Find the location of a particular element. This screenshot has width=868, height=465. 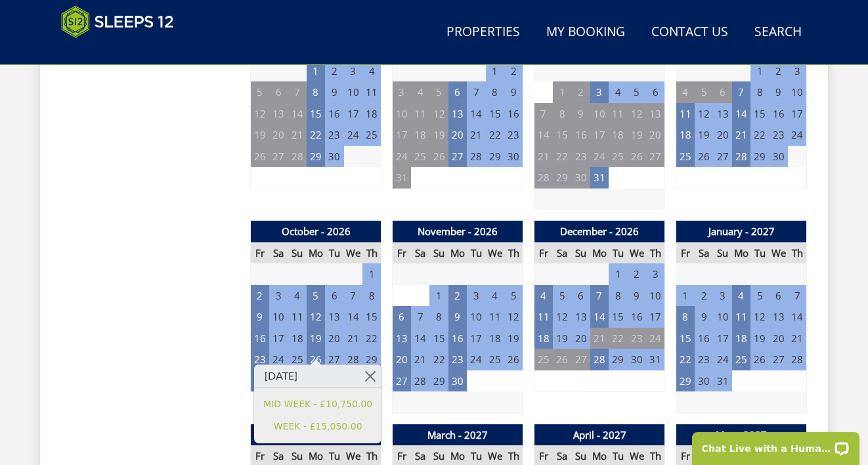

th: Th is located at coordinates (371, 253).